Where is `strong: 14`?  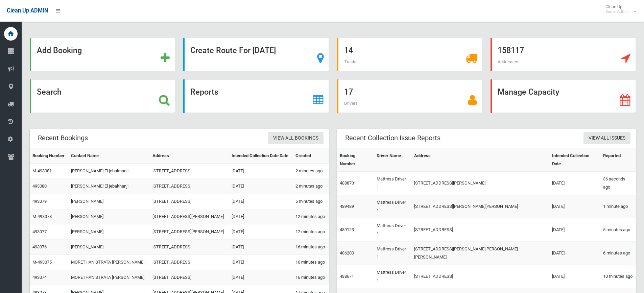 strong: 14 is located at coordinates (348, 50).